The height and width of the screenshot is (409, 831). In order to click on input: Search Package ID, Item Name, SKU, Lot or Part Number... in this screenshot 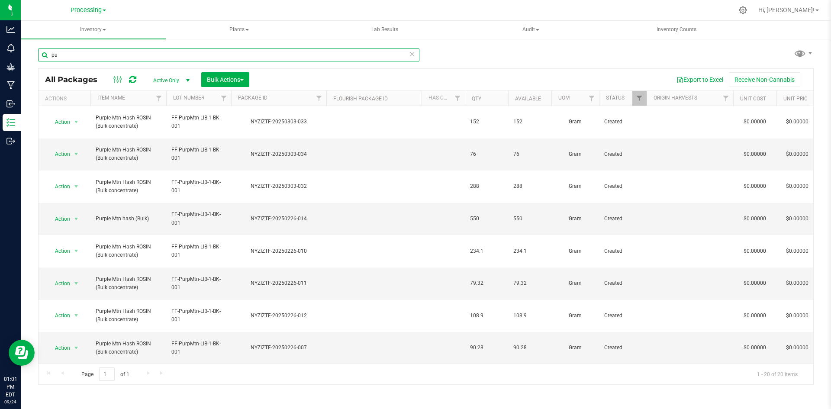, I will do `click(228, 55)`.